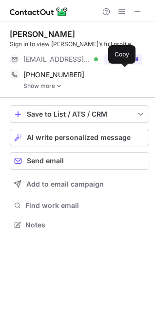 The height and width of the screenshot is (310, 155). What do you see at coordinates (85, 225) in the screenshot?
I see `span: Notes` at bounding box center [85, 225].